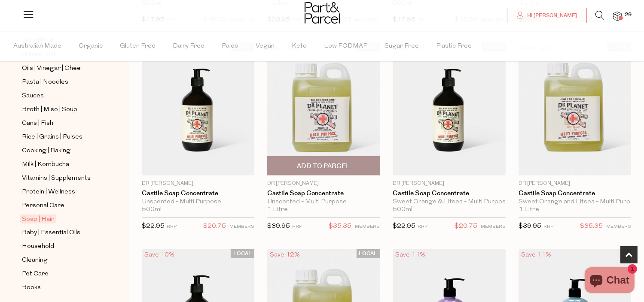 Image resolution: width=644 pixels, height=302 pixels. Describe the element at coordinates (188, 47) in the screenshot. I see `span: Dairy Free` at that location.